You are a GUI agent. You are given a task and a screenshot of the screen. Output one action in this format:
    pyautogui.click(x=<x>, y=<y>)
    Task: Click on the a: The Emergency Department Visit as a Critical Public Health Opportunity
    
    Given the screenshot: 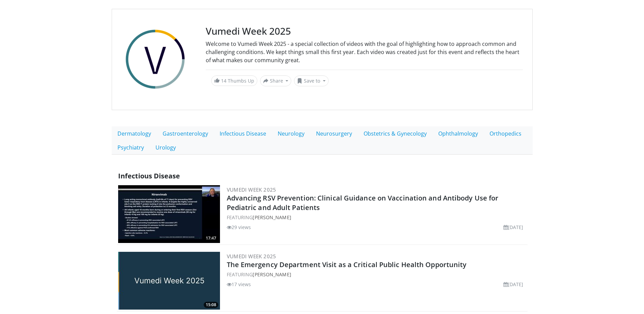 What is the action you would take?
    pyautogui.click(x=347, y=264)
    